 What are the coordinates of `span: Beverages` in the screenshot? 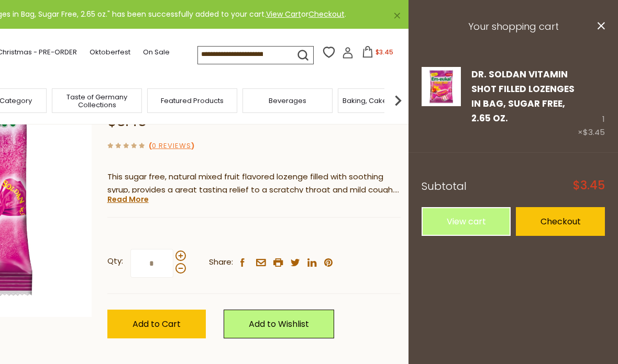 It's located at (288, 101).